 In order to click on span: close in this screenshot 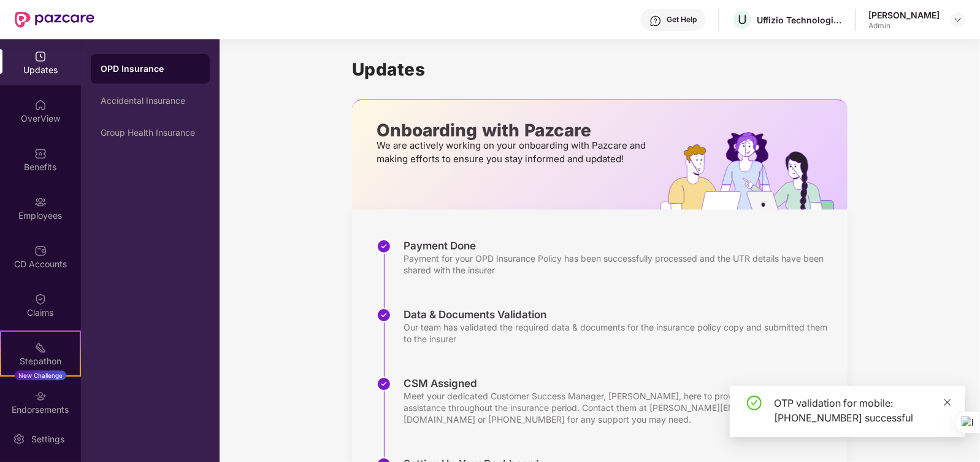, I will do `click(948, 402)`.